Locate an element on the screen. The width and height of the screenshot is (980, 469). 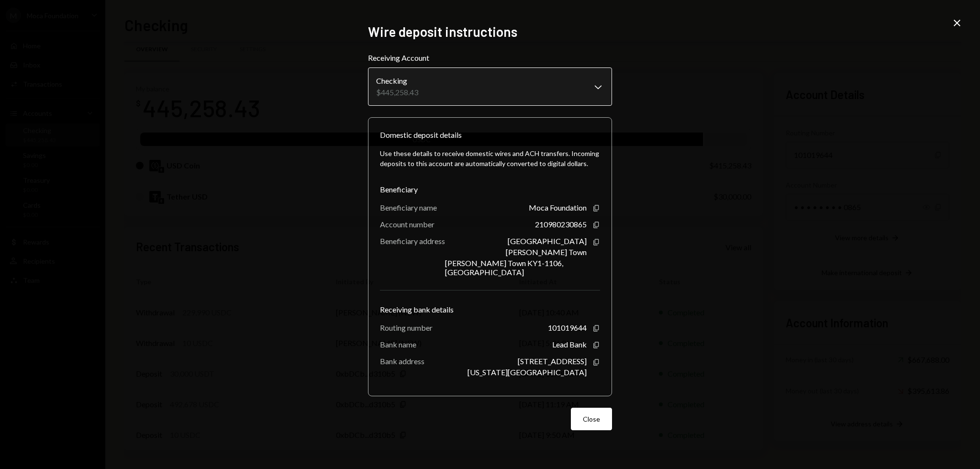
div: Account number is located at coordinates (407, 223).